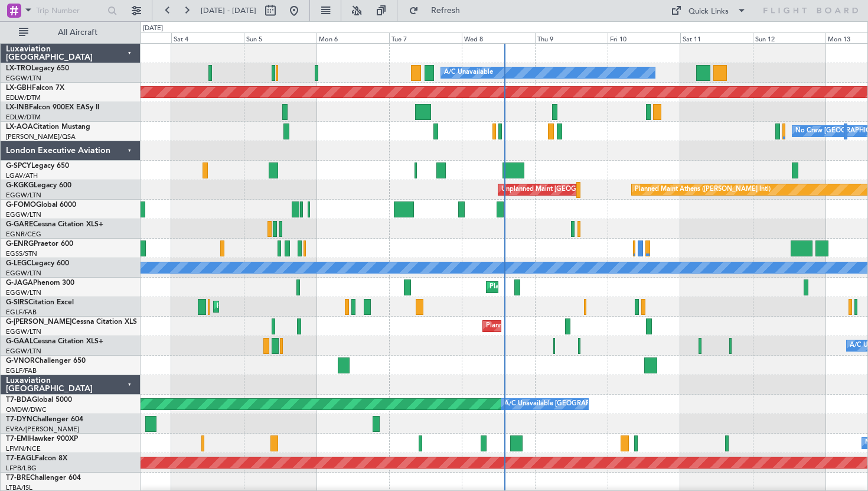 This screenshot has width=868, height=491. I want to click on div: Fri 10, so click(644, 38).